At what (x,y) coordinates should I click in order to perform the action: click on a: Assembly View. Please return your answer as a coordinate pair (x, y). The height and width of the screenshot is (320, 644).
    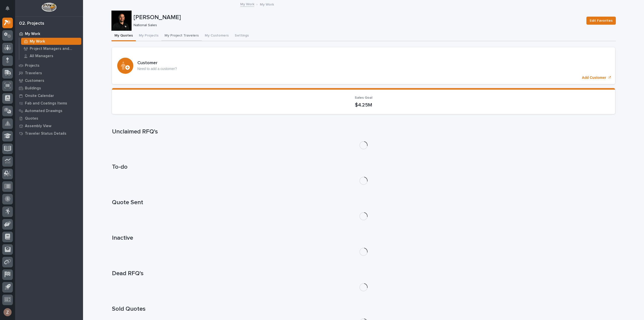
    Looking at the image, I should click on (49, 126).